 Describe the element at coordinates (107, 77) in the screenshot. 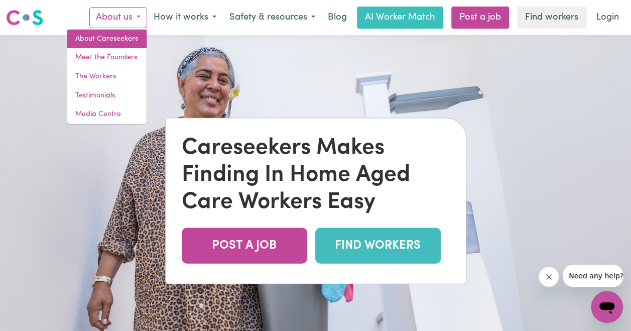

I see `div: About us` at that location.